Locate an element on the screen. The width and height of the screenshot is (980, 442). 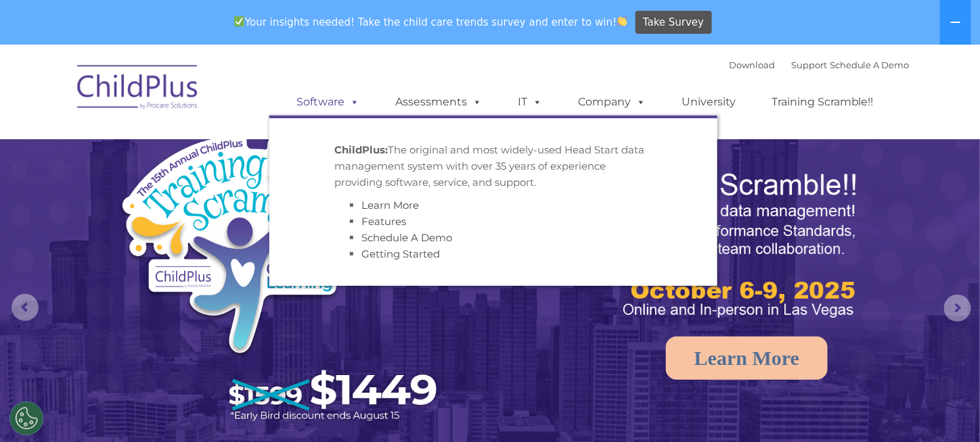
span: Take Survey is located at coordinates (674, 23).